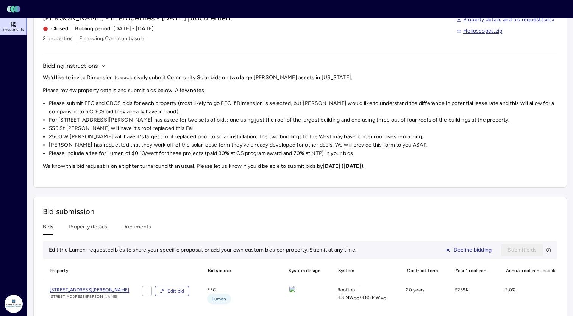 The width and height of the screenshot is (573, 316). I want to click on span: Bid submission, so click(69, 211).